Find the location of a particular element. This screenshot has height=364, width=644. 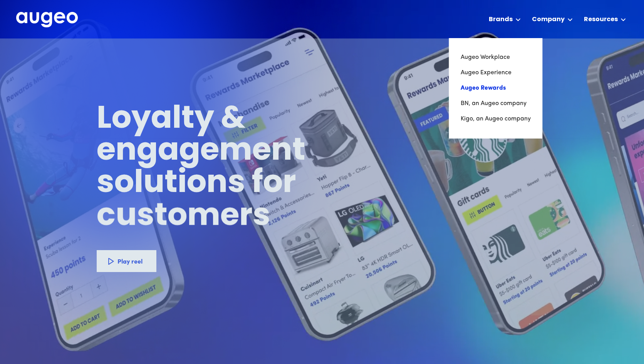

a: Augeo Experience is located at coordinates (495, 73).